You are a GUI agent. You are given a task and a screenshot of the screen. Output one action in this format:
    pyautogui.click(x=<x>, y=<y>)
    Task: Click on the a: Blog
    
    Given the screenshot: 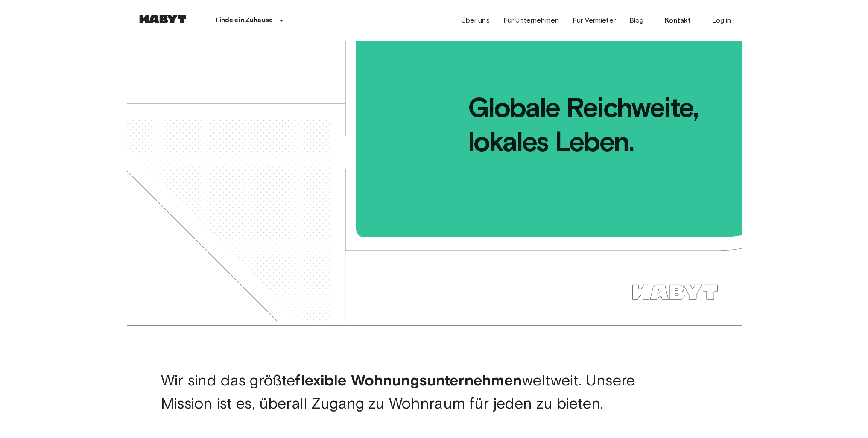 What is the action you would take?
    pyautogui.click(x=637, y=20)
    